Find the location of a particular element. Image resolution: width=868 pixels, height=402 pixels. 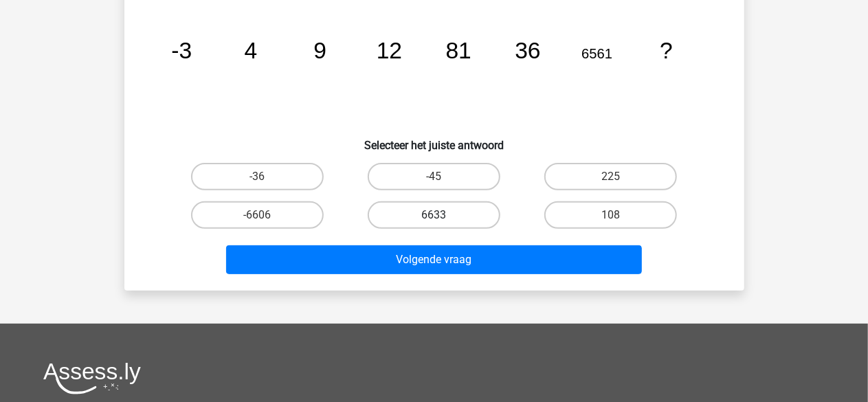

h6: Selecteer het juiste antwoord is located at coordinates (434, 140).